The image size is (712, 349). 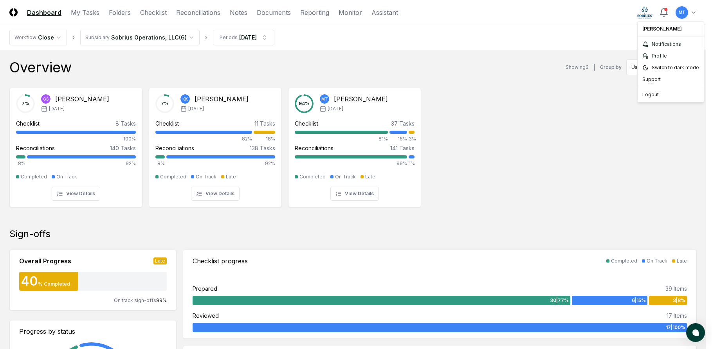 What do you see at coordinates (670, 95) in the screenshot?
I see `div: Logout` at bounding box center [670, 95].